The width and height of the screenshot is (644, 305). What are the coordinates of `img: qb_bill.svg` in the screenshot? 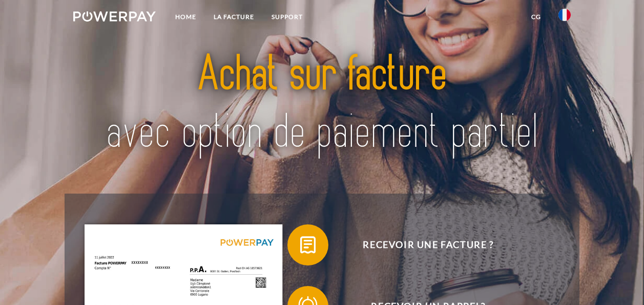 It's located at (308, 245).